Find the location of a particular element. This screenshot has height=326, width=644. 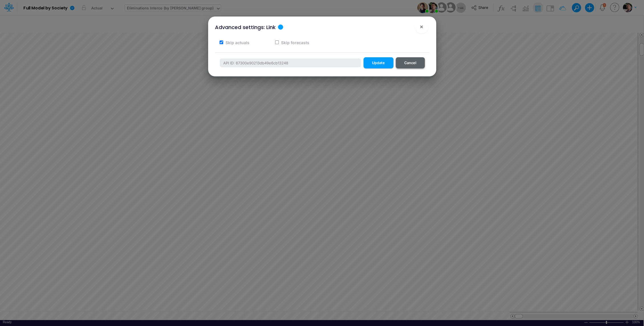

button: Close is located at coordinates (421, 27).